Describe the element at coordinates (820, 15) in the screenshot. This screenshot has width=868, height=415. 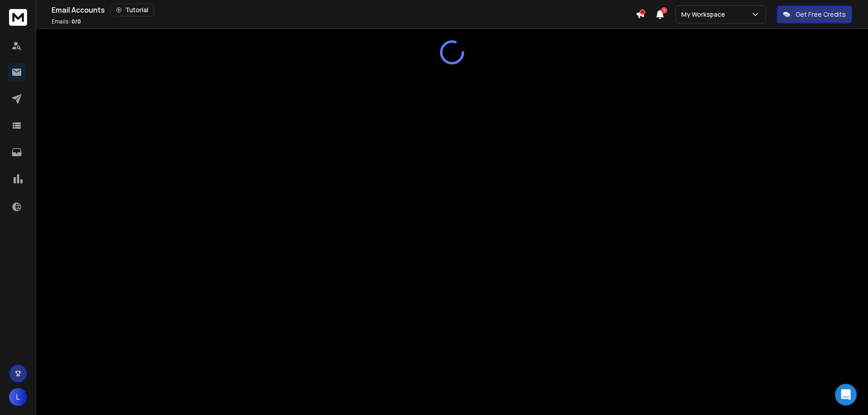
I see `p: Get Free Credits` at that location.